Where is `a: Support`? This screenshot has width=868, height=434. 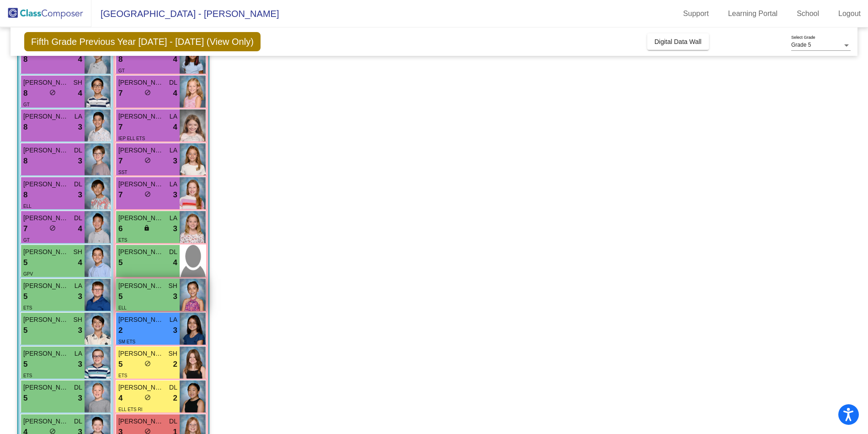
a: Support is located at coordinates (696, 13).